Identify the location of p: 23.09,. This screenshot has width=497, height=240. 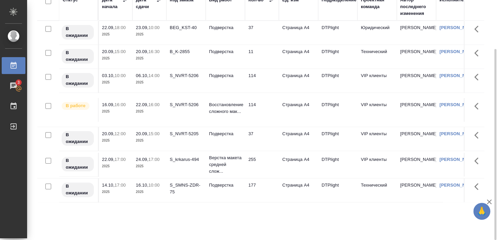
(142, 27).